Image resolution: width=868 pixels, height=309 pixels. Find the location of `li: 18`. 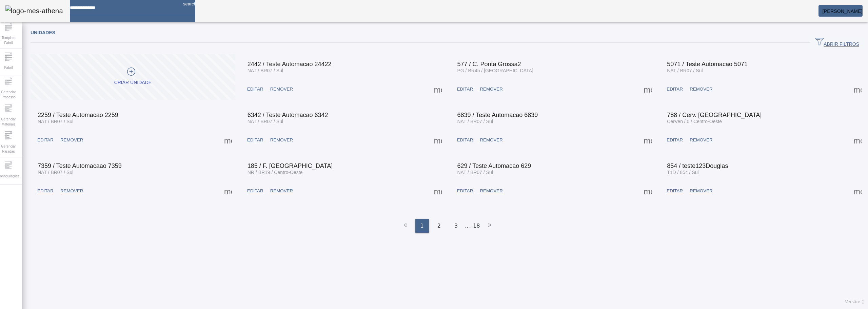

li: 18 is located at coordinates (476, 226).